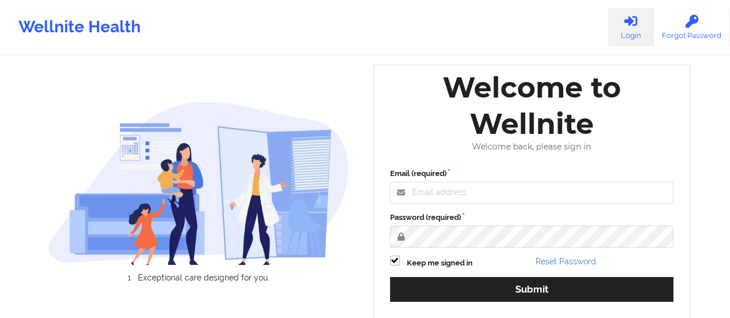  What do you see at coordinates (532, 147) in the screenshot?
I see `div: Welcome back, please sign in` at bounding box center [532, 147].